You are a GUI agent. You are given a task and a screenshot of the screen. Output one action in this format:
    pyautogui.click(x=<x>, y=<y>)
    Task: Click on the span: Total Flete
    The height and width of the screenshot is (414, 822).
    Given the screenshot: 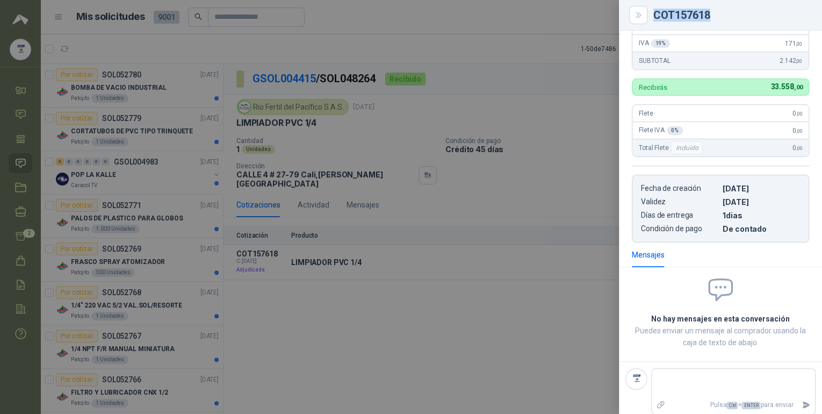 What is the action you would take?
    pyautogui.click(x=672, y=148)
    